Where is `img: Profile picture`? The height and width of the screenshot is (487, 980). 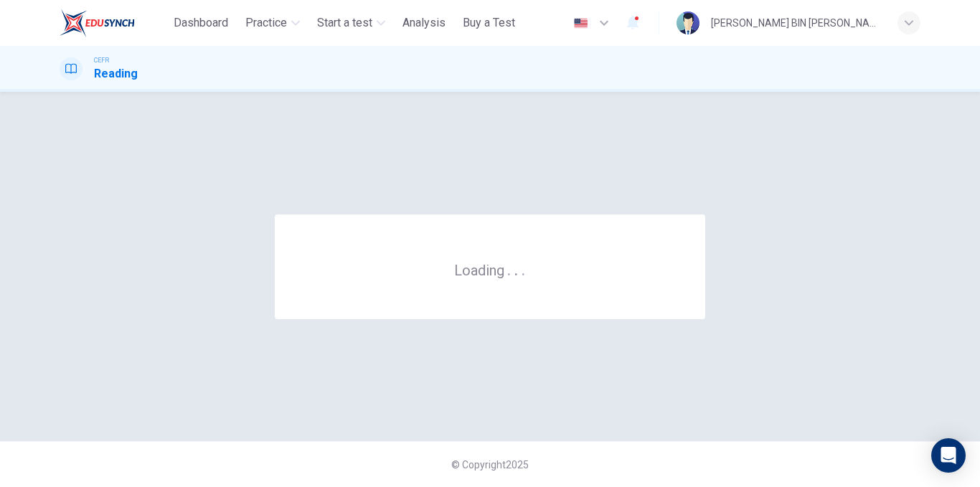
img: Profile picture is located at coordinates (688, 23).